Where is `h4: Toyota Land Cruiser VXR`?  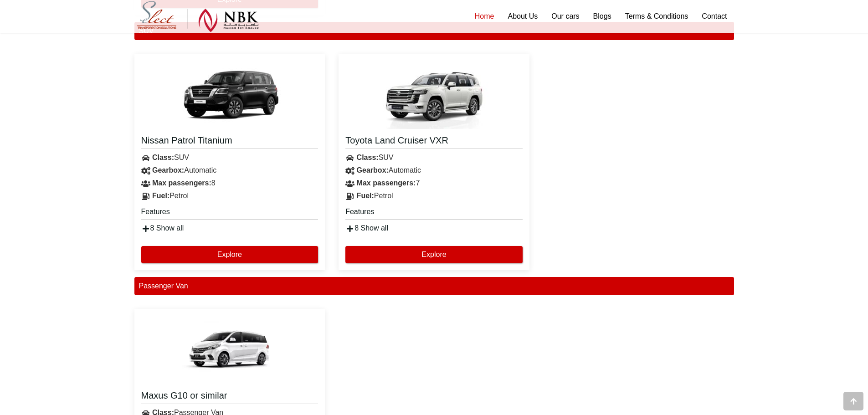 h4: Toyota Land Cruiser VXR is located at coordinates (434, 142).